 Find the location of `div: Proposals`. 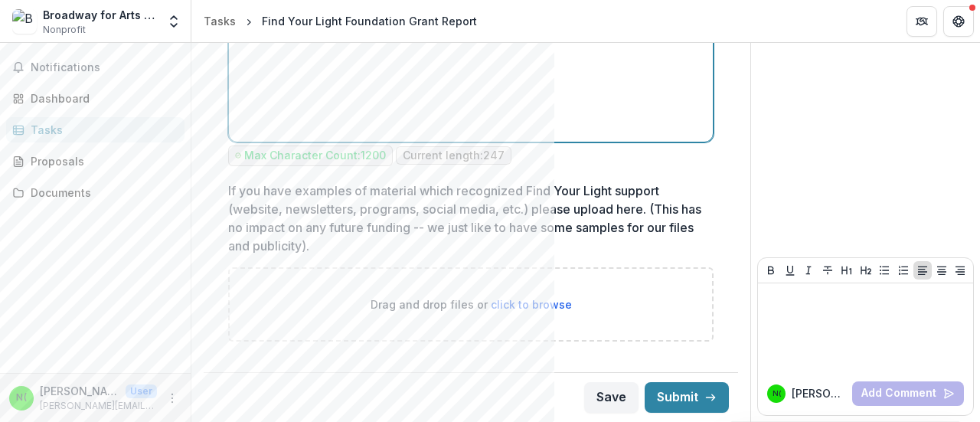

div: Proposals is located at coordinates (101, 161).